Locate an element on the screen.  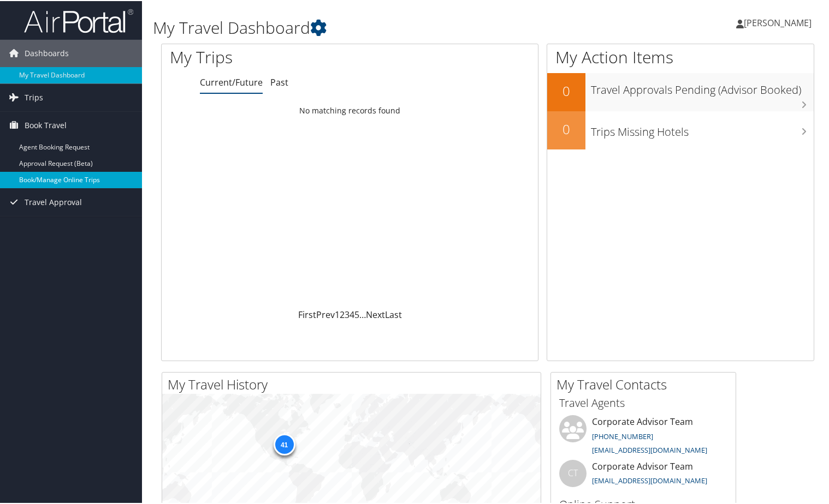
div: 41 is located at coordinates (284, 443).